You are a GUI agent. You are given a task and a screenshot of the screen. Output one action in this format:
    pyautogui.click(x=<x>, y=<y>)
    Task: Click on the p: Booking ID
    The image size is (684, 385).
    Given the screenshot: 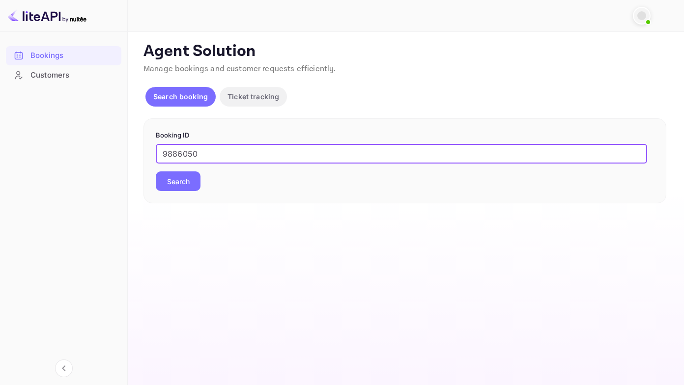 What is the action you would take?
    pyautogui.click(x=405, y=136)
    